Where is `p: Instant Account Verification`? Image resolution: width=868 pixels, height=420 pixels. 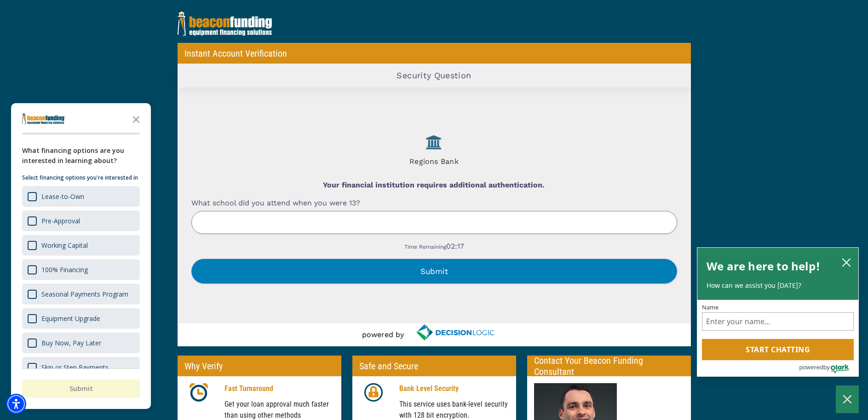
p: Instant Account Verification is located at coordinates (236, 54).